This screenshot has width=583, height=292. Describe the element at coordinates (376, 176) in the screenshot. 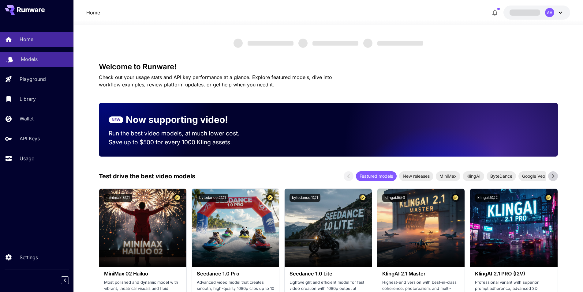

I see `span: Featured models` at that location.